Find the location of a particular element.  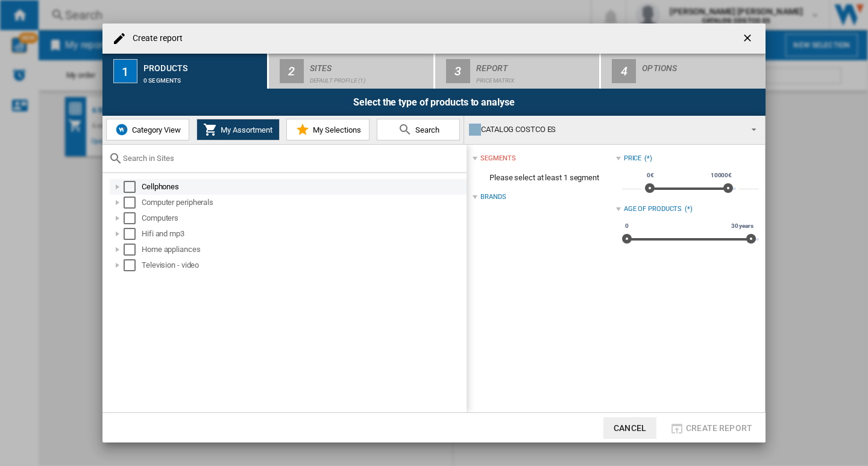

span: Please select at least 1 segment is located at coordinates (543, 178).